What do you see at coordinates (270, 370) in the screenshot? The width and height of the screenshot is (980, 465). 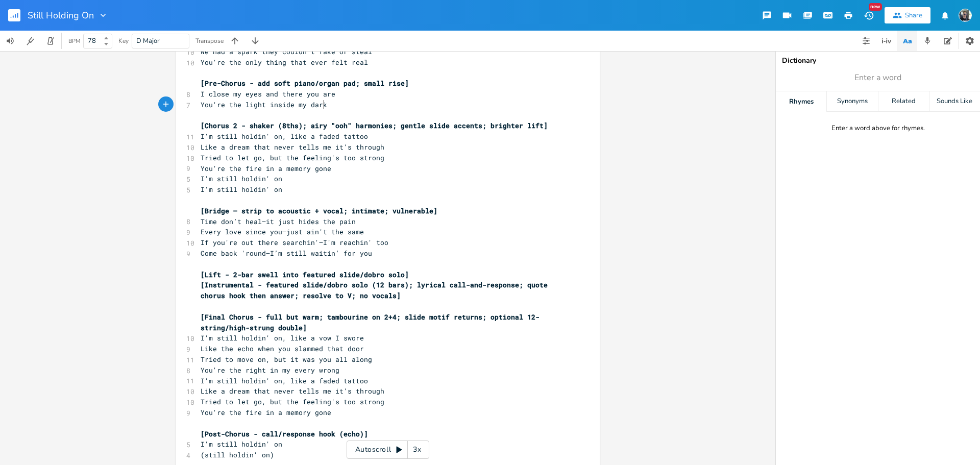 I see `span: You're the right in my every wrong` at bounding box center [270, 370].